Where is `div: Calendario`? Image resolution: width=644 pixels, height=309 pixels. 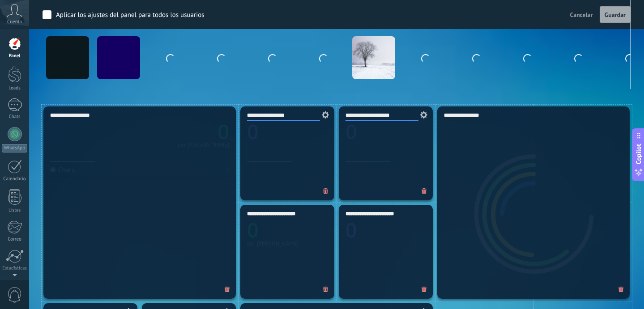
div: Calendario is located at coordinates (15, 179).